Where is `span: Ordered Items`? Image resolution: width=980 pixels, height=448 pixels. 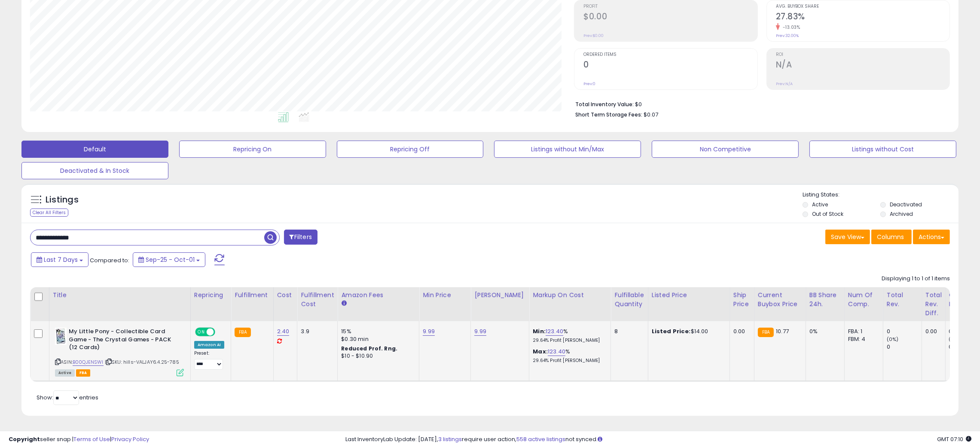 span: Ordered Items is located at coordinates (670, 55).